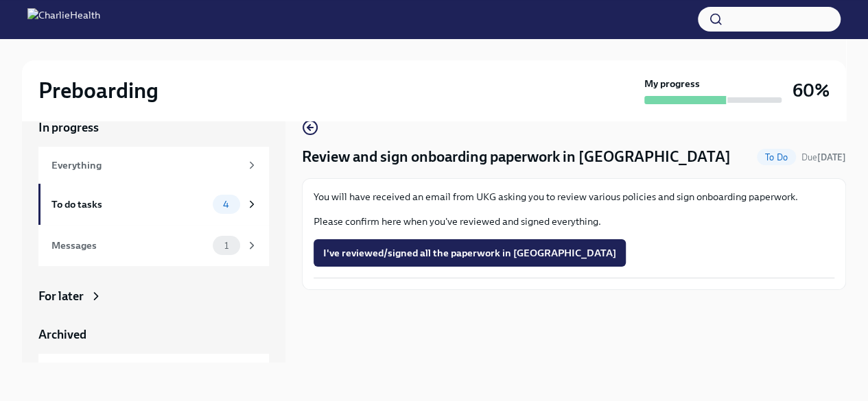 This screenshot has width=868, height=401. I want to click on a: Everything, so click(153, 165).